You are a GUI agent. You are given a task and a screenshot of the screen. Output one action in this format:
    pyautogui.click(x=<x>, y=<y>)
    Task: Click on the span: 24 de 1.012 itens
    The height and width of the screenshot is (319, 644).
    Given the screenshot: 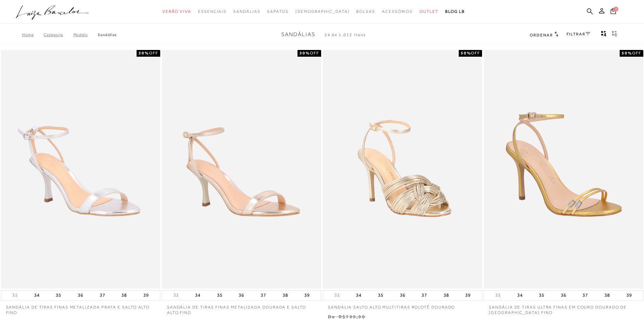 What is the action you would take?
    pyautogui.click(x=346, y=35)
    